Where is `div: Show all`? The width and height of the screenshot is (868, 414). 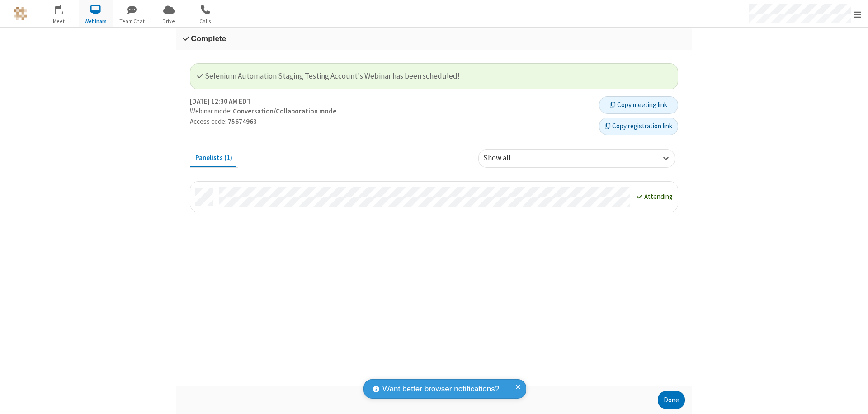 div: Show all is located at coordinates (505, 159).